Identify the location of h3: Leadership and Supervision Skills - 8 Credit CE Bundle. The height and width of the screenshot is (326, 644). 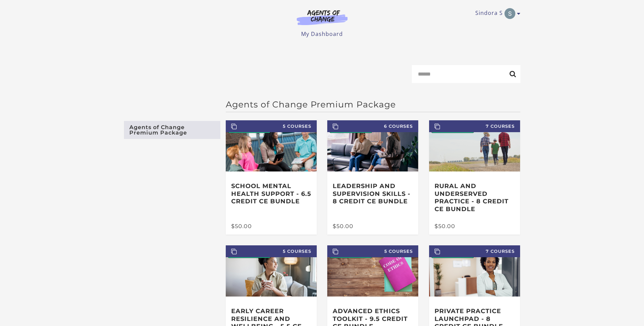
(373, 194).